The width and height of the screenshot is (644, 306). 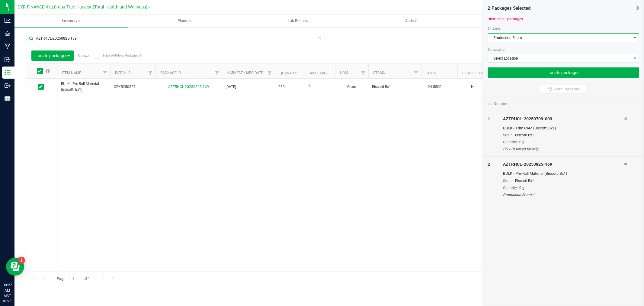 I want to click on p: 08/26, so click(x=8, y=300).